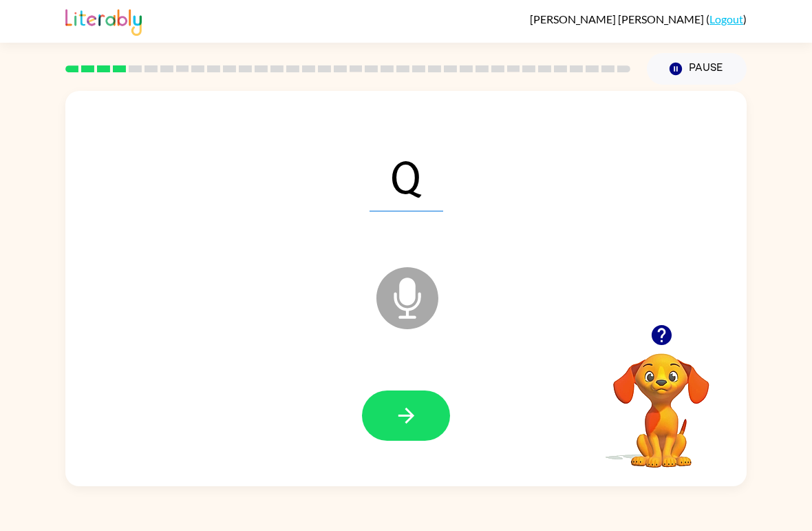 The height and width of the screenshot is (531, 812). Describe the element at coordinates (662, 401) in the screenshot. I see `video: Your browser must support playing .mp4 files to use Literably. Please try using another browser.` at that location.